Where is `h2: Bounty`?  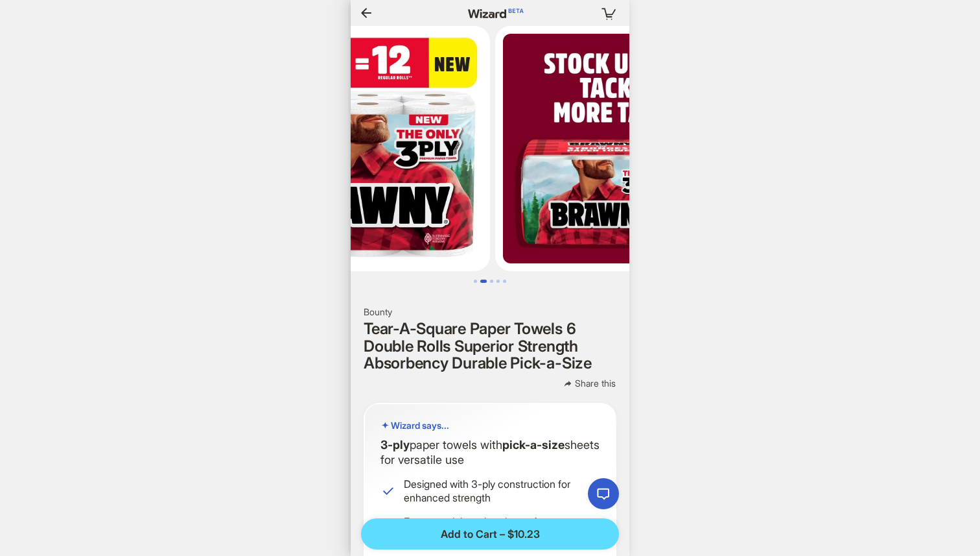 h2: Bounty is located at coordinates (490, 312).